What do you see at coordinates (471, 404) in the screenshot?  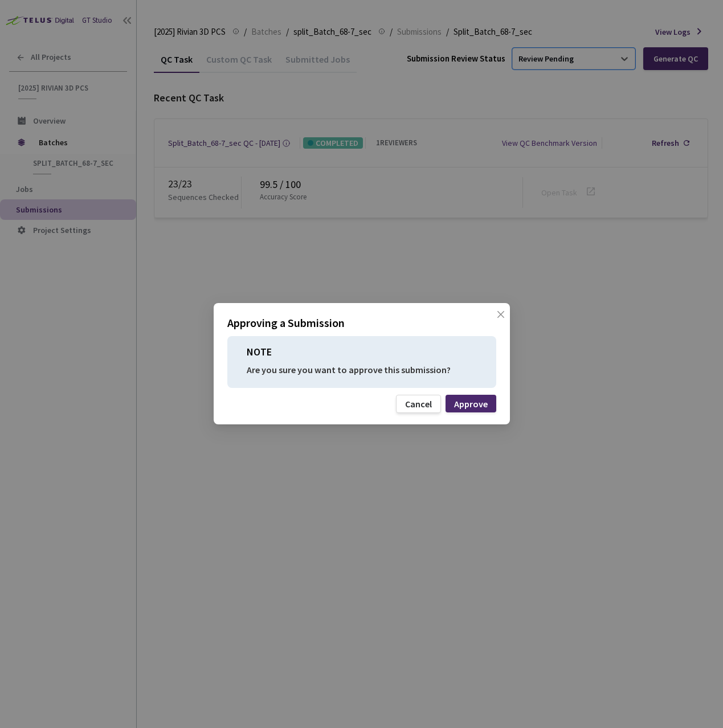 I see `div: Approve` at bounding box center [471, 404].